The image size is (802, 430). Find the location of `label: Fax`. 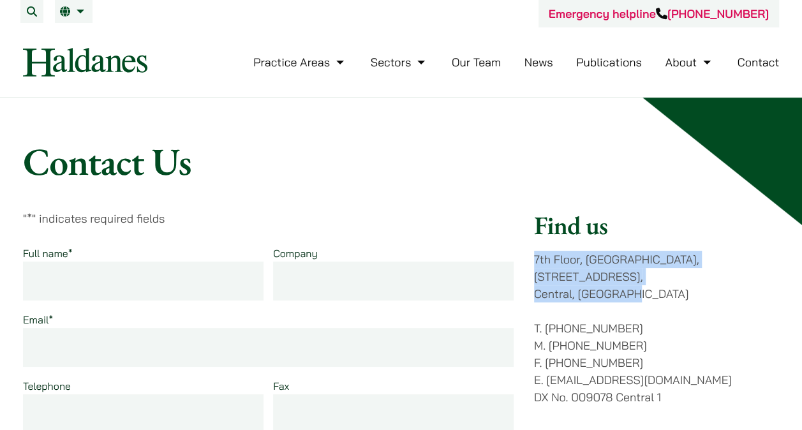

label: Fax is located at coordinates (281, 386).